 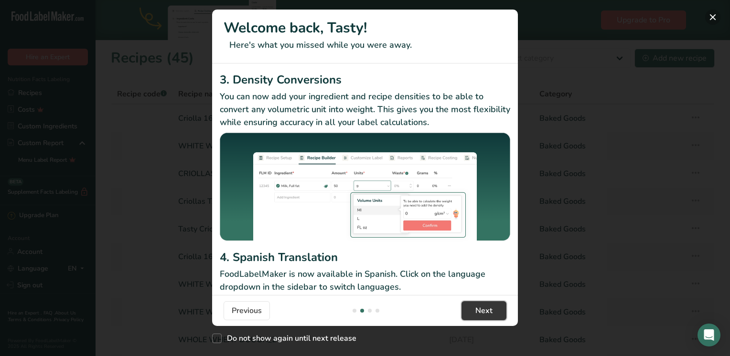 What do you see at coordinates (246, 311) in the screenshot?
I see `button: Previous` at bounding box center [246, 311].